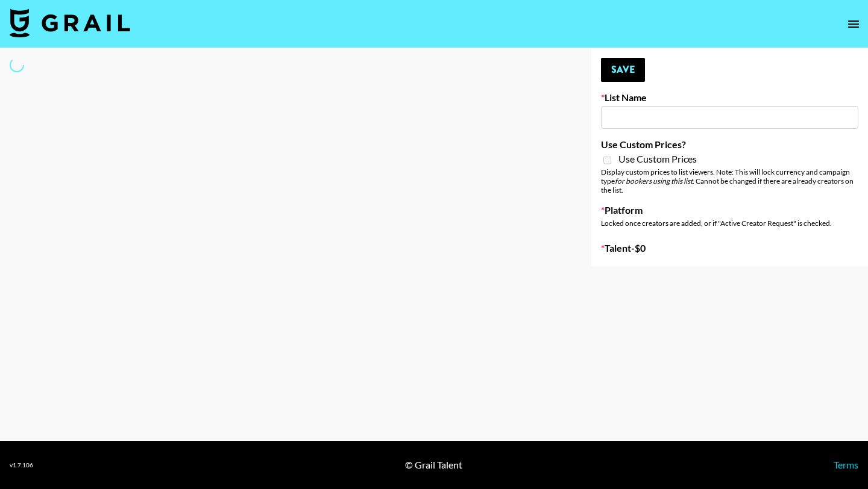 This screenshot has height=489, width=868. I want to click on em: for bookers using this list, so click(654, 181).